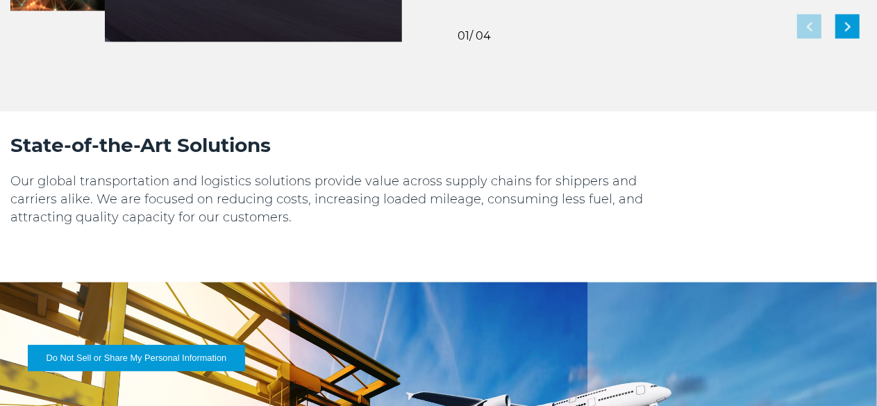  Describe the element at coordinates (328, 146) in the screenshot. I see `h2: State-of-the-Art Solutions` at that location.